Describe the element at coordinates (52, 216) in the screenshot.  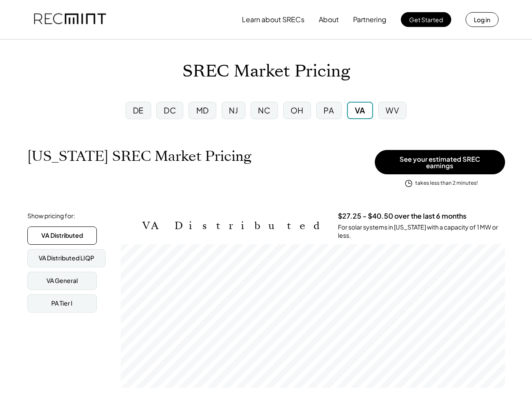
I see `div: Show pricing for:` at that location.